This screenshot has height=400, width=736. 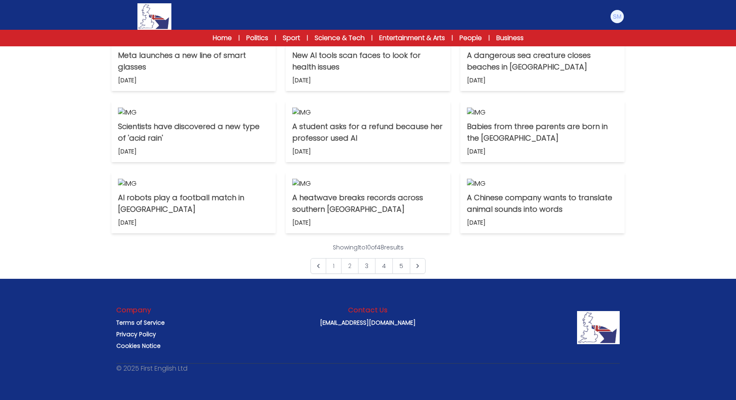 I want to click on span: 10, so click(x=368, y=247).